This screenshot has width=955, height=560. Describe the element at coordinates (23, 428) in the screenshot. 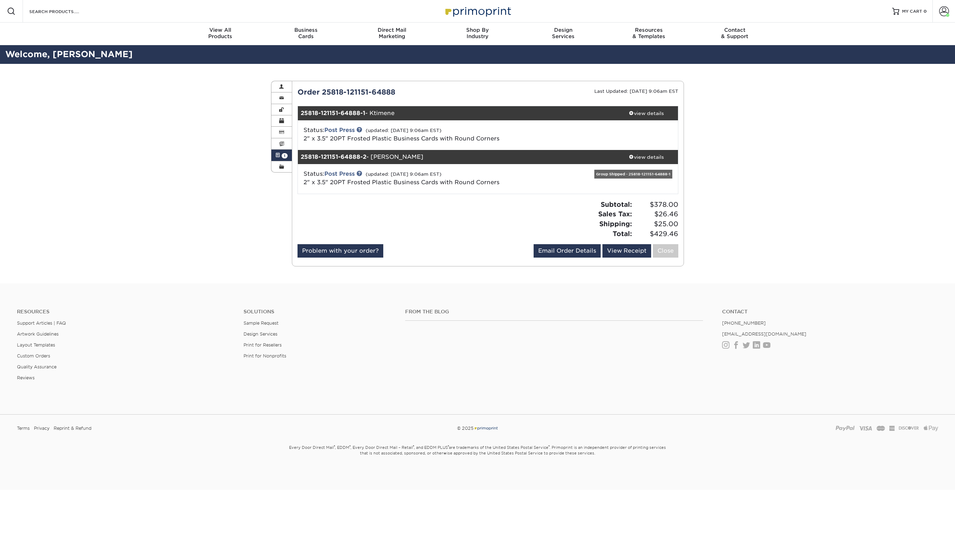

I see `a: Terms` at that location.